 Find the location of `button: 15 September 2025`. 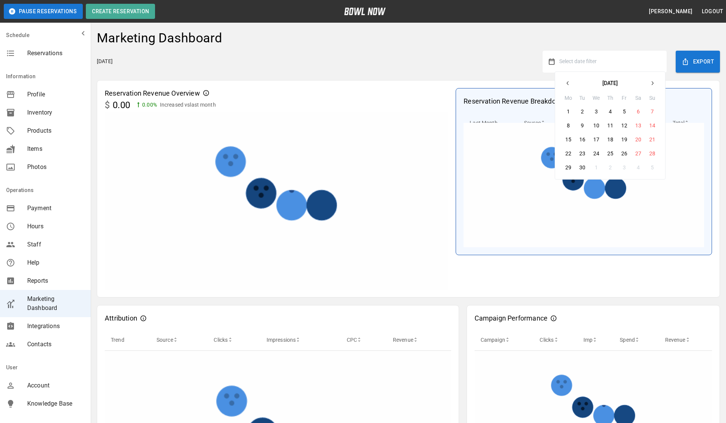

button: 15 September 2025 is located at coordinates (569, 140).